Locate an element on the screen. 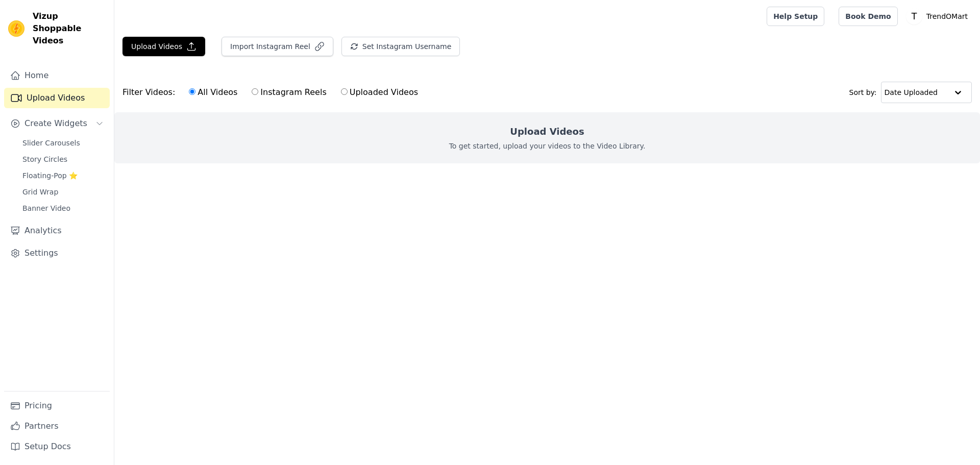 The width and height of the screenshot is (980, 465). button: Set Instagram Username is located at coordinates (401, 46).